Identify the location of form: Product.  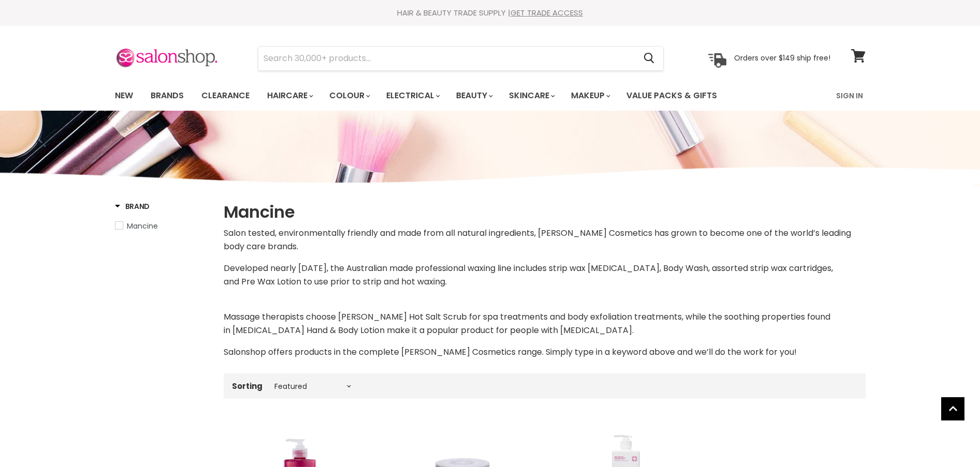
(461, 59).